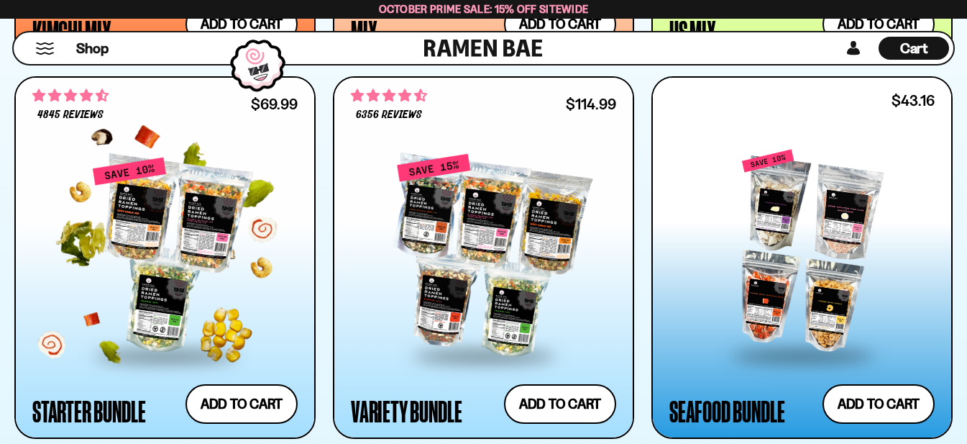 This screenshot has width=967, height=444. I want to click on div: Cart, so click(914, 48).